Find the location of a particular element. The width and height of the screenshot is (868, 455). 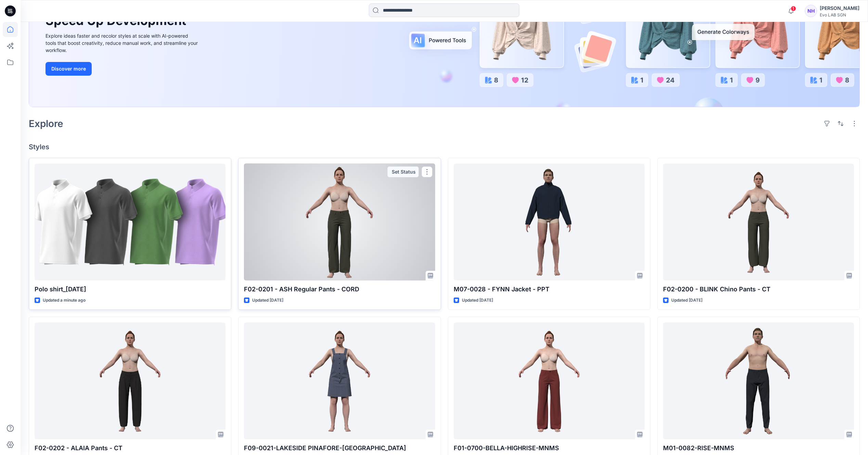

p: F01-0700-BELLA-HIGHRISE-MNMS is located at coordinates (549, 448).